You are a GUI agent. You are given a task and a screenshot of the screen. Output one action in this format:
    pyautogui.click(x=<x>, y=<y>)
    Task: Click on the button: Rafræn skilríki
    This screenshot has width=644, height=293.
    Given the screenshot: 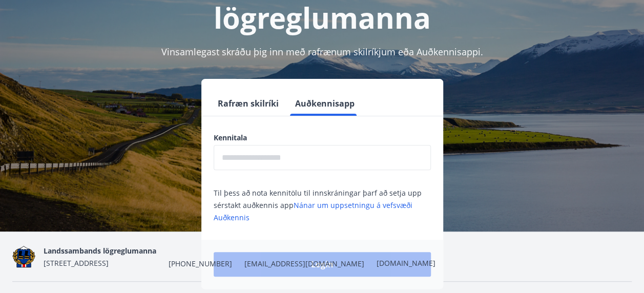 What is the action you would take?
    pyautogui.click(x=248, y=103)
    